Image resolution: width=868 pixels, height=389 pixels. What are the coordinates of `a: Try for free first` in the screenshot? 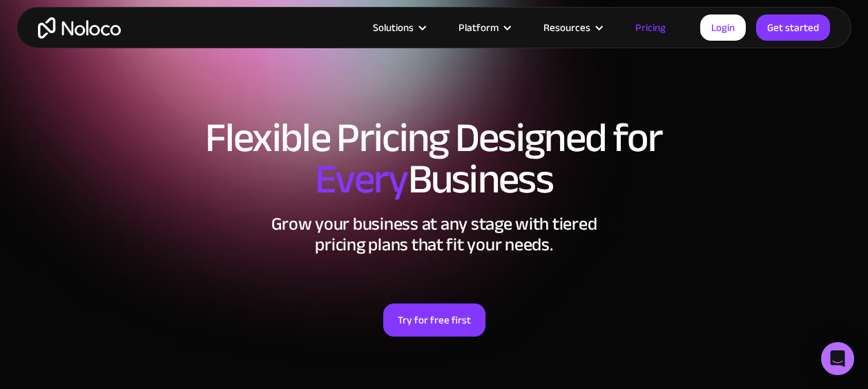 It's located at (434, 320).